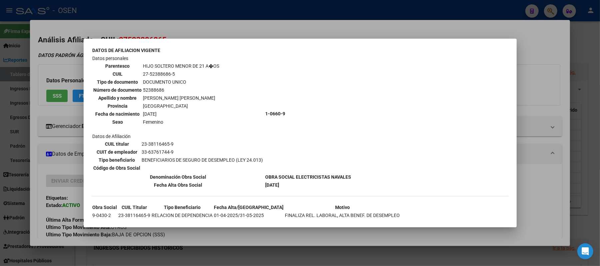 This screenshot has height=266, width=600. I want to click on th: Provincia, so click(118, 106).